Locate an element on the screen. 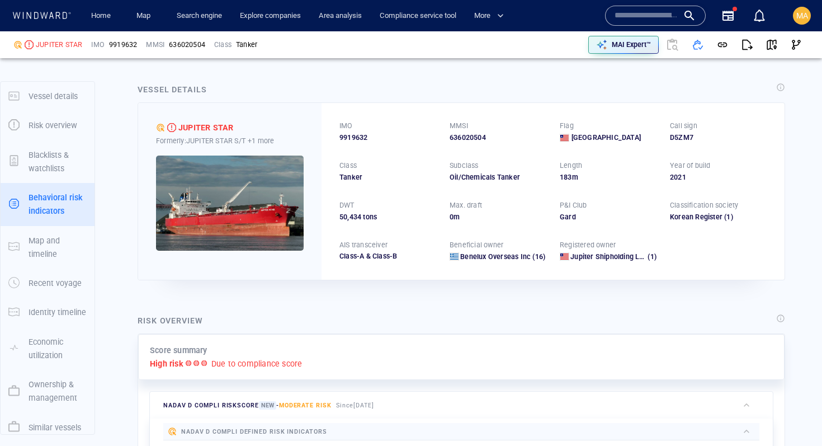 This screenshot has height=446, width=822. a: Home is located at coordinates (101, 16).